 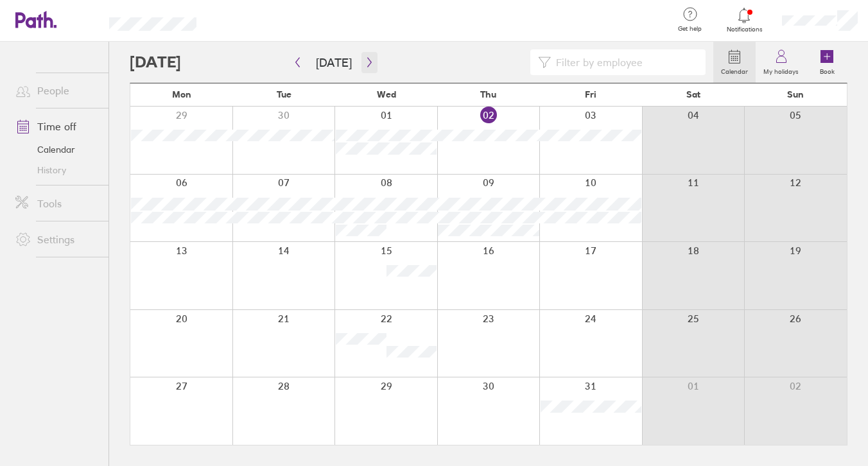 What do you see at coordinates (56, 240) in the screenshot?
I see `a: Settings` at bounding box center [56, 240].